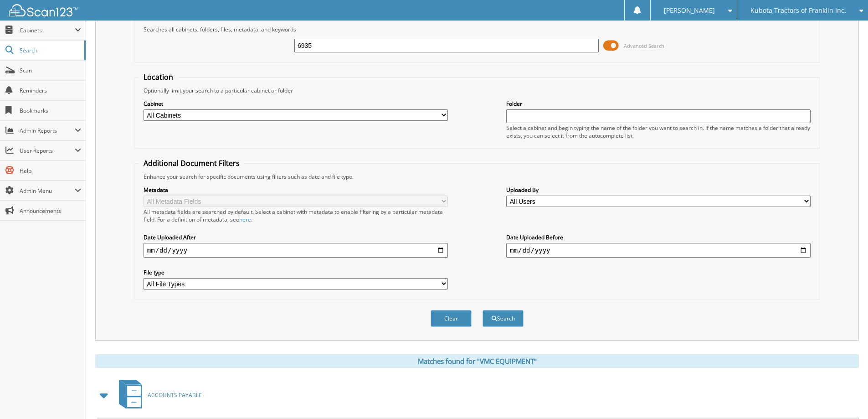  I want to click on span: Admin Menu, so click(47, 190).